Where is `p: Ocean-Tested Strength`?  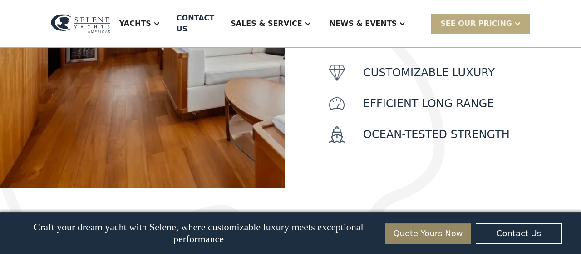 p: Ocean-Tested Strength is located at coordinates (436, 134).